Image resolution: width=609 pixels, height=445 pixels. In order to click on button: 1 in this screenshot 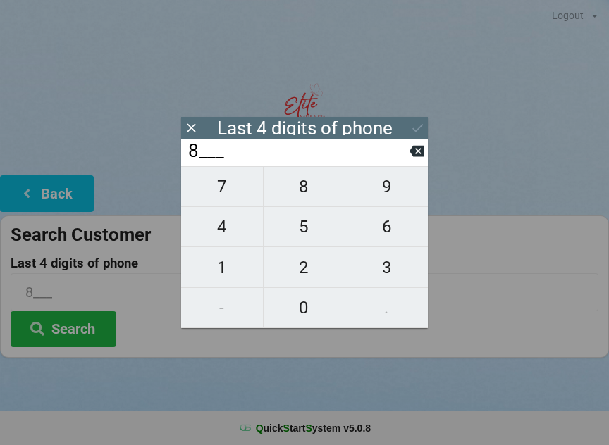, I will do `click(222, 267)`.